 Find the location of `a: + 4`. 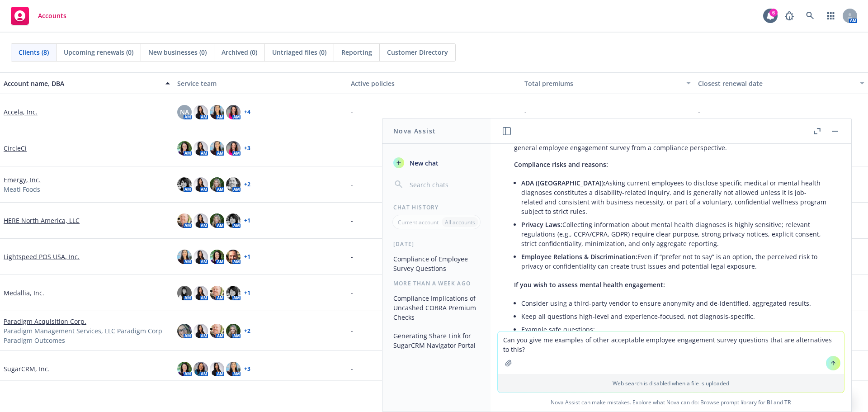

a: + 4 is located at coordinates (248, 112).